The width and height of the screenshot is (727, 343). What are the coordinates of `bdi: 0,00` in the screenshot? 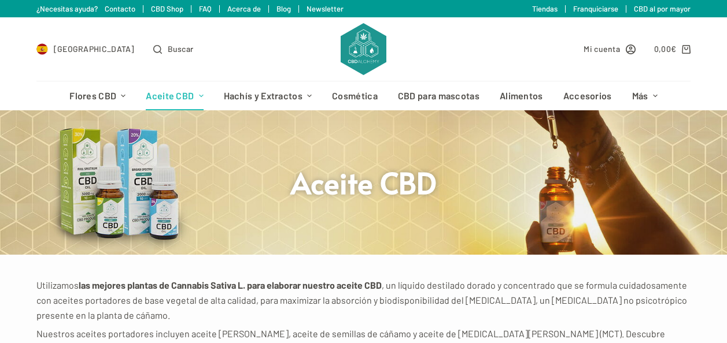 It's located at (665, 49).